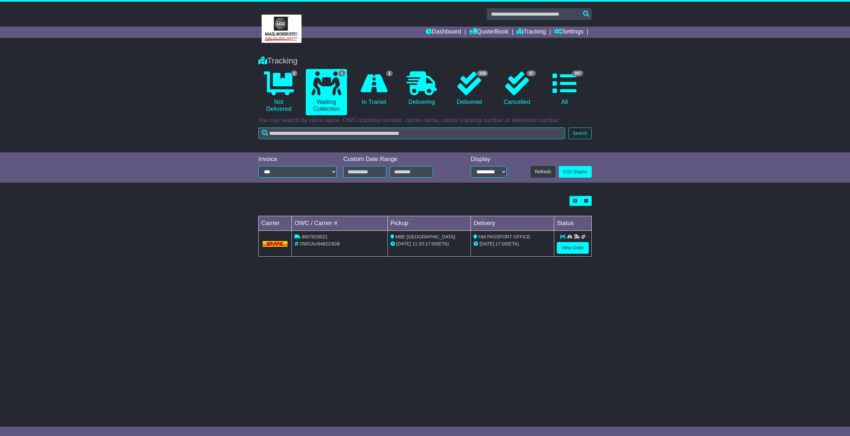  What do you see at coordinates (565, 89) in the screenshot?
I see `a: 397 All` at bounding box center [565, 89].